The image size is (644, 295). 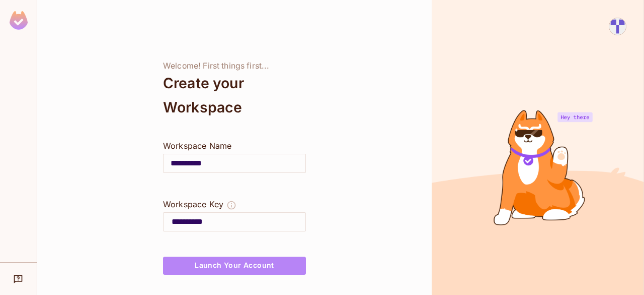 I want to click on div: Welcome! First things first..., so click(x=234, y=66).